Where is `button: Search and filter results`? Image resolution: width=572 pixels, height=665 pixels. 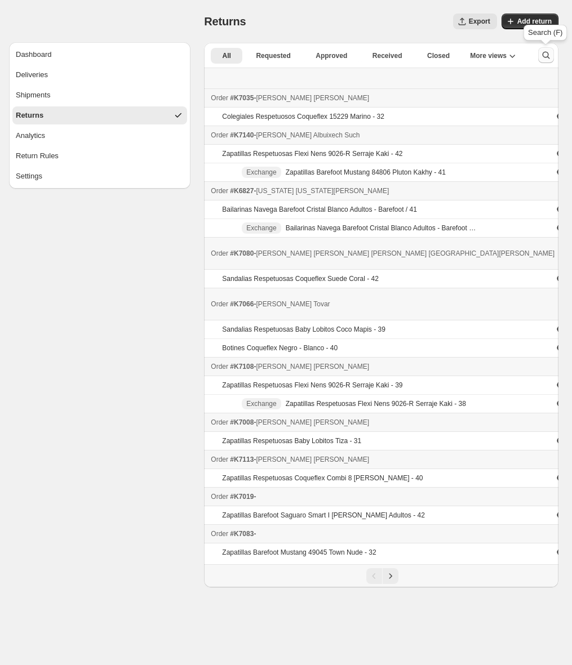
button: Search and filter results is located at coordinates (546, 55).